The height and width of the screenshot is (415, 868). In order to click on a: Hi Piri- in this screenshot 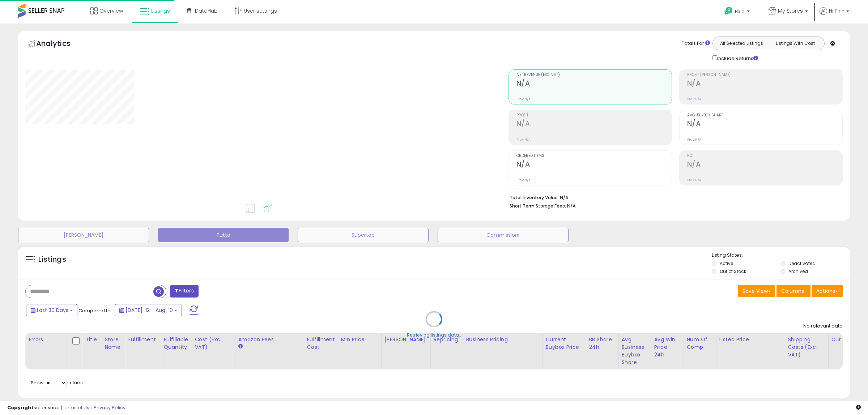, I will do `click(834, 15)`.